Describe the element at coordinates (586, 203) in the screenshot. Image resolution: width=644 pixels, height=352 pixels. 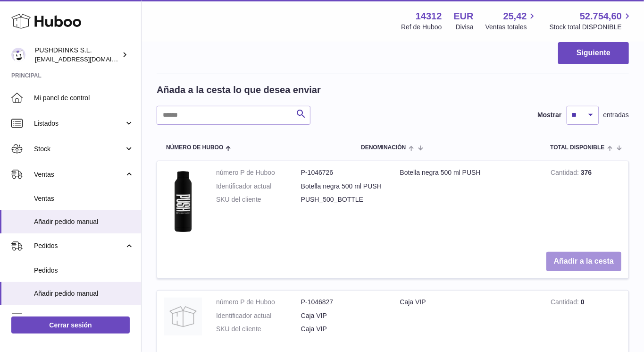
I see `td: 376` at that location.